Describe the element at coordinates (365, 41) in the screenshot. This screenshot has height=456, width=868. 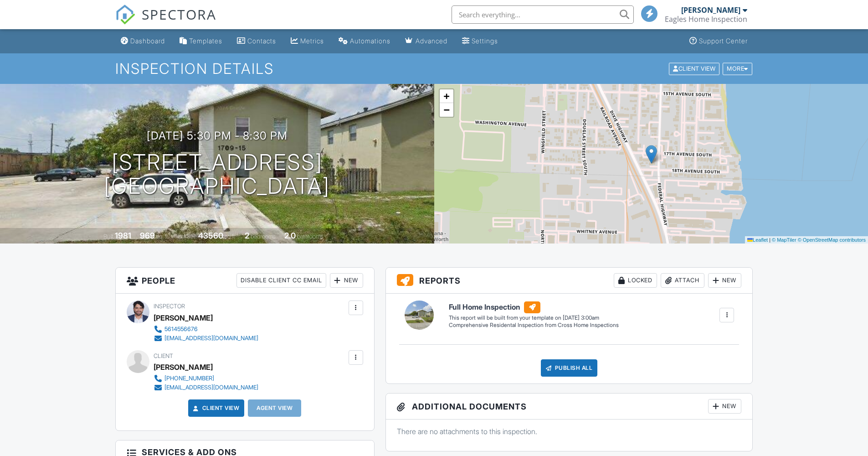
I see `a: Automations (Basic)` at that location.